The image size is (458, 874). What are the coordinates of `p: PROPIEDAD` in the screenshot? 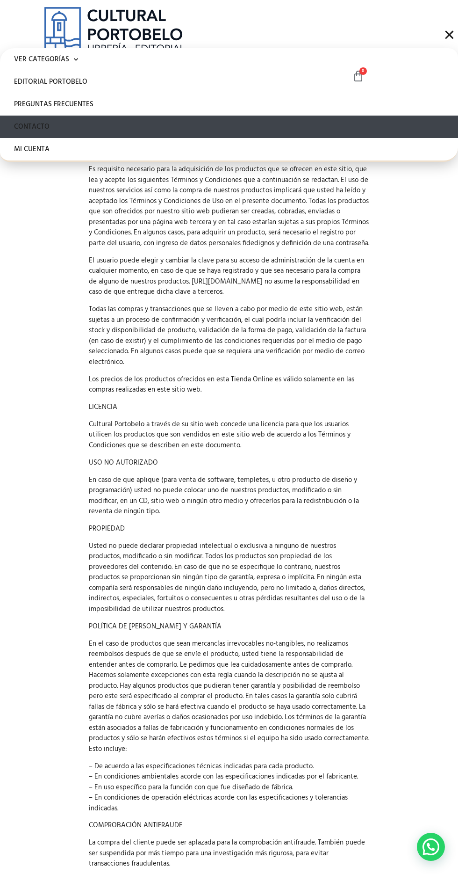 It's located at (229, 528).